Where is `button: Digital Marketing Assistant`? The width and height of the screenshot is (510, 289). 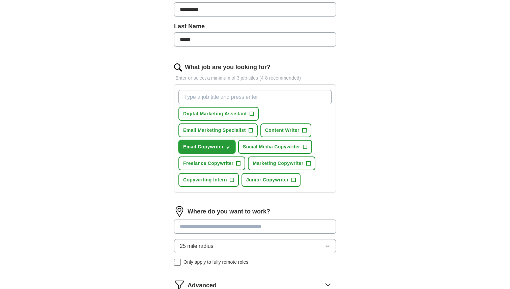
button: Digital Marketing Assistant is located at coordinates (218, 114).